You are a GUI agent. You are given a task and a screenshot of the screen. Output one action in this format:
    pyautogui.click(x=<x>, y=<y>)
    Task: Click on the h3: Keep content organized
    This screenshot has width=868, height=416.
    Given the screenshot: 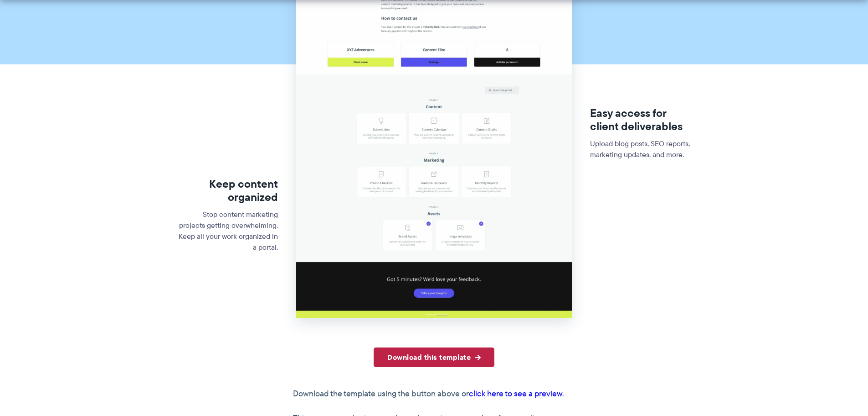 What is the action you would take?
    pyautogui.click(x=228, y=191)
    